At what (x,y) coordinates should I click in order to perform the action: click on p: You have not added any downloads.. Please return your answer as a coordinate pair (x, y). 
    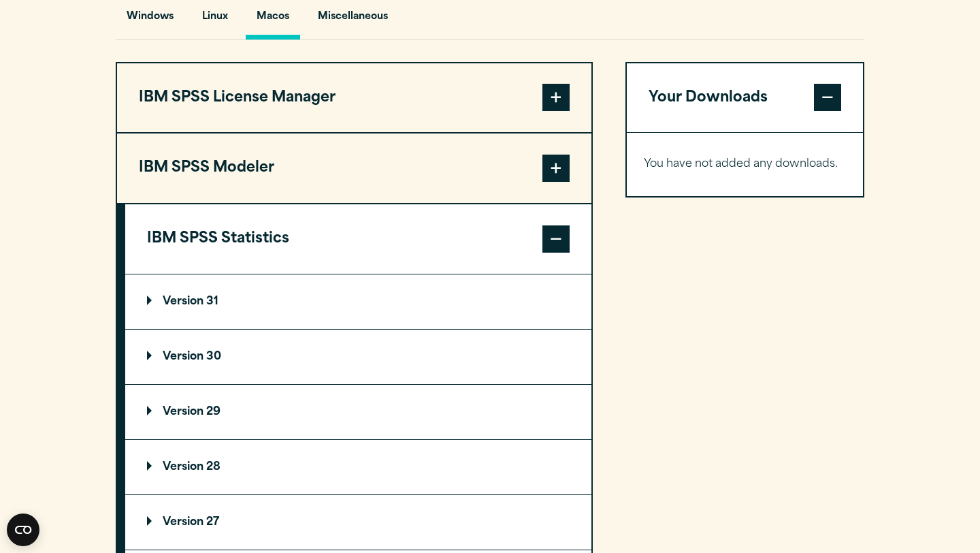
    Looking at the image, I should click on (745, 164).